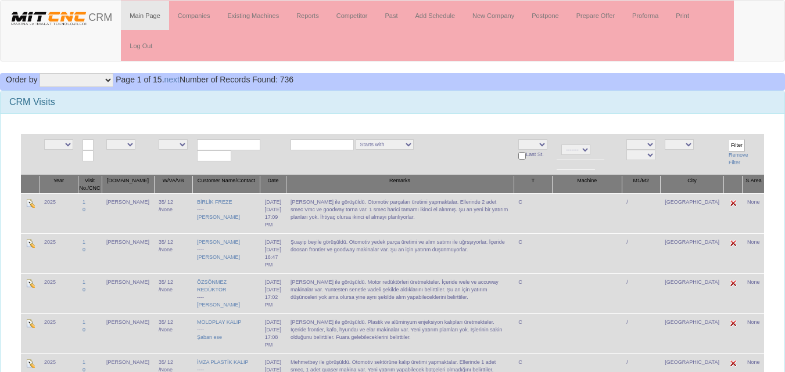 The height and width of the screenshot is (372, 785). I want to click on a: next, so click(172, 80).